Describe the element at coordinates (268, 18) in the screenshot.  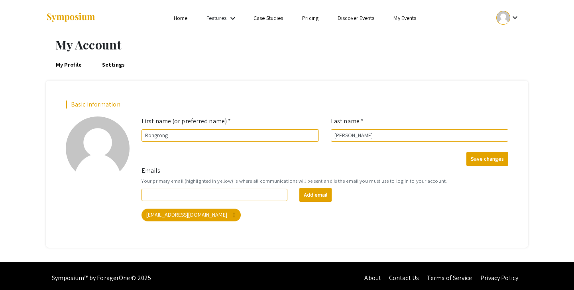
I see `a: Case Studies` at that location.